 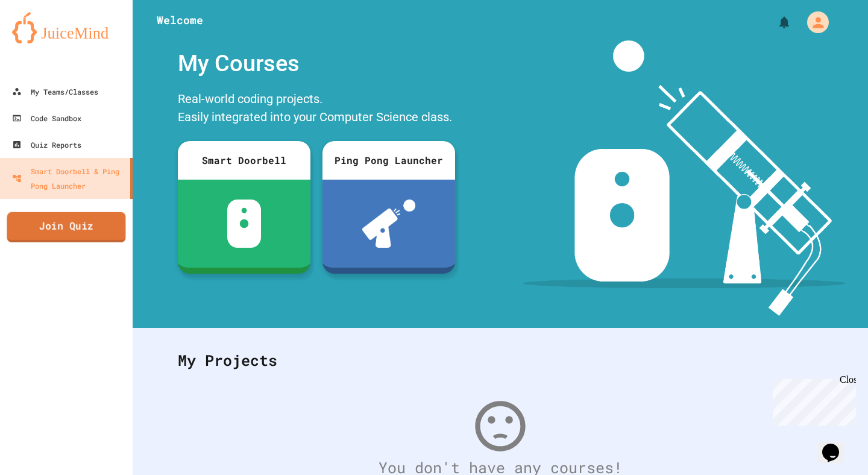 What do you see at coordinates (814, 22) in the screenshot?
I see `div: My Account` at bounding box center [814, 22].